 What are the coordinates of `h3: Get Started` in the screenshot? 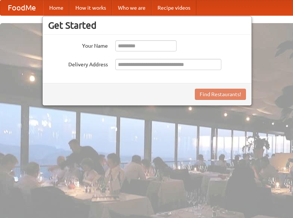 It's located at (147, 25).